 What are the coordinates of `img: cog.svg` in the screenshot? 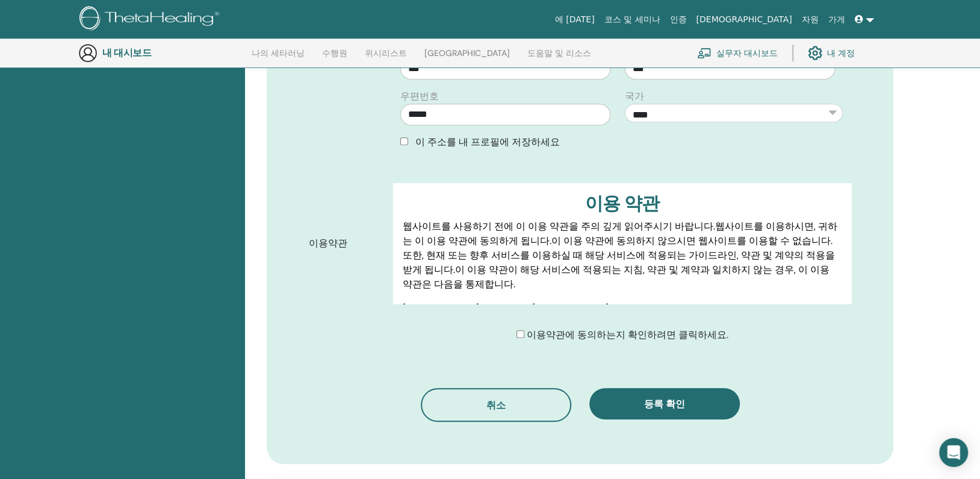 It's located at (815, 53).